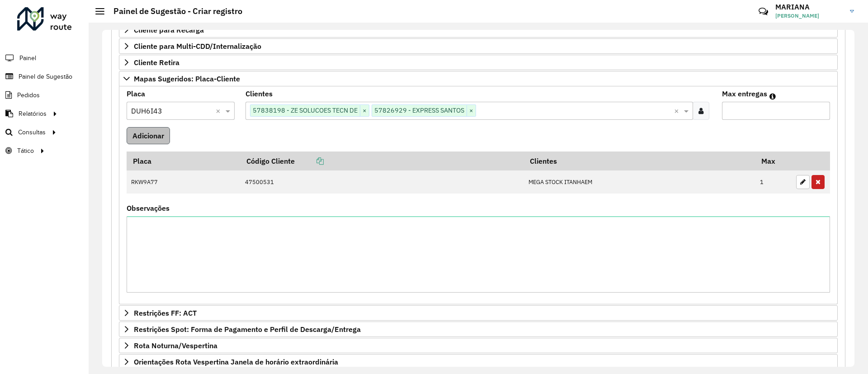 This screenshot has width=868, height=374. What do you see at coordinates (32, 132) in the screenshot?
I see `span: Consultas` at bounding box center [32, 132].